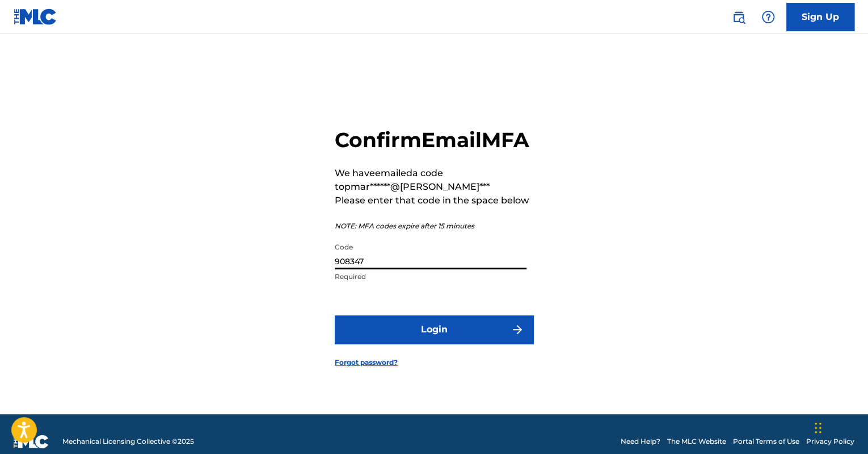 Image resolution: width=868 pixels, height=454 pixels. I want to click on img: MLC Logo, so click(35, 16).